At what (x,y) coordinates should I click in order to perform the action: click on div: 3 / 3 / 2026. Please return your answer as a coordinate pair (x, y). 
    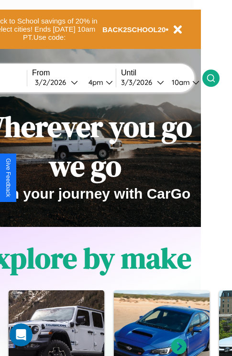
    Looking at the image, I should click on (139, 82).